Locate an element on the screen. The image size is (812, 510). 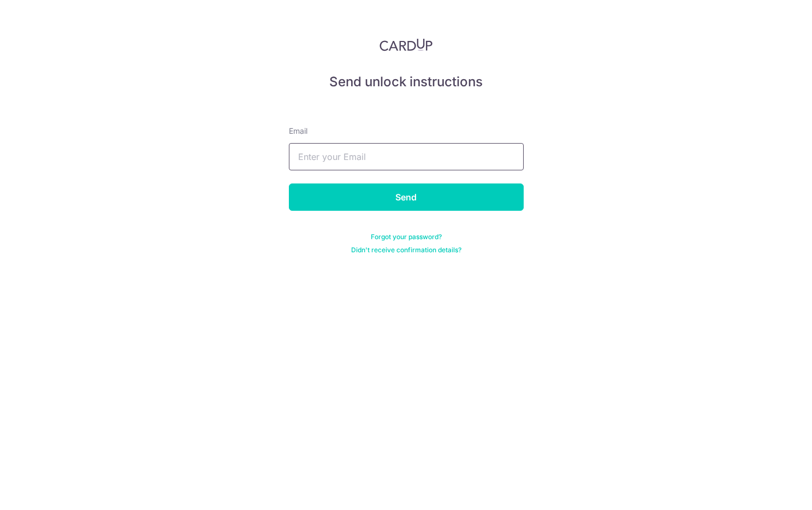
input: Send is located at coordinates (406, 197).